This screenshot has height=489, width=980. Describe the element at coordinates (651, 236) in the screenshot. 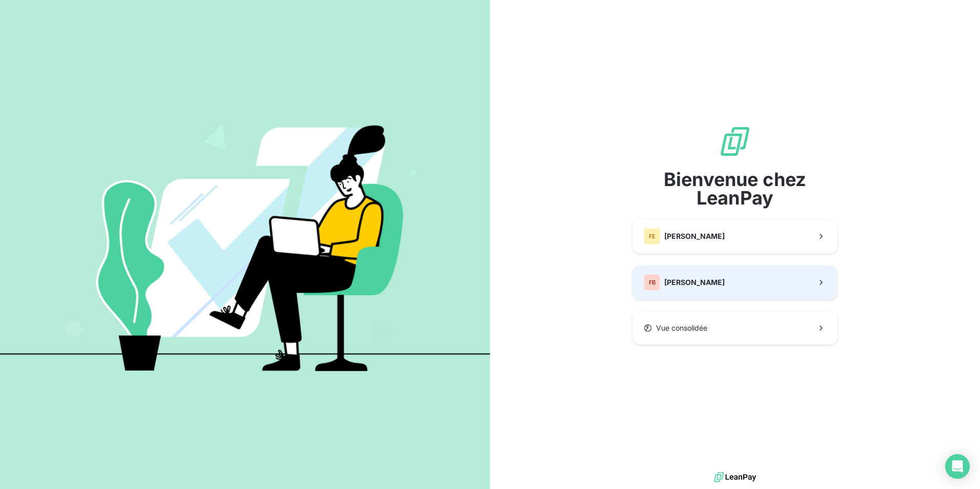

I see `div: FE` at that location.